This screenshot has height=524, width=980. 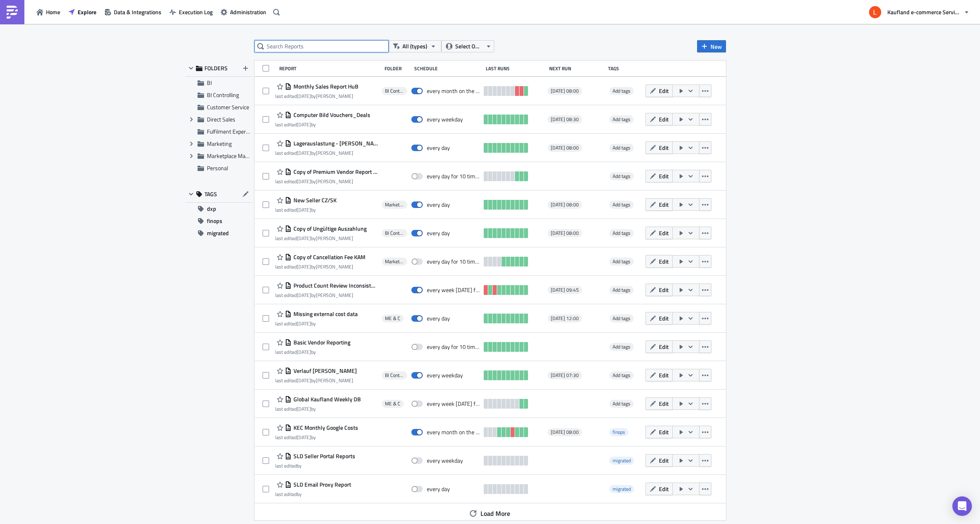 What do you see at coordinates (244, 11) in the screenshot?
I see `a: Administration` at bounding box center [244, 11].